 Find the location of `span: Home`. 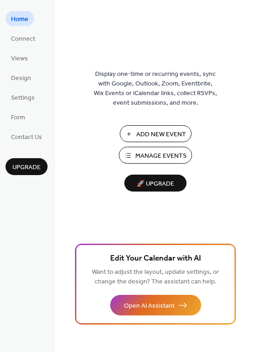

span: Home is located at coordinates (20, 19).